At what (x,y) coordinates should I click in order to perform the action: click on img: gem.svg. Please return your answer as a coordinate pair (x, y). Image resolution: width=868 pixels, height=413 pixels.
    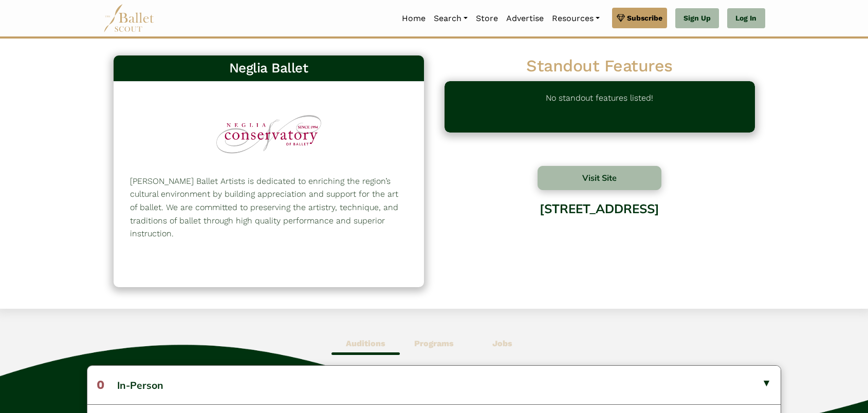
    Looking at the image, I should click on (621, 18).